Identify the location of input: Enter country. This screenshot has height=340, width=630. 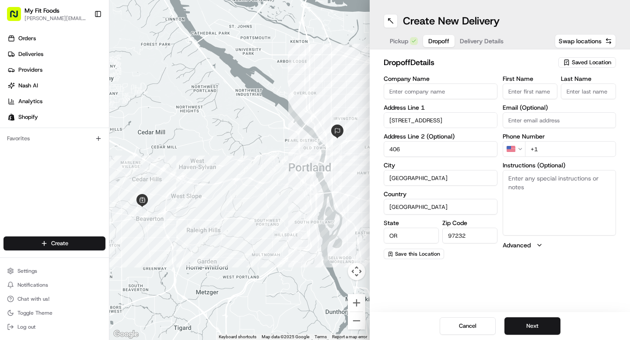
(441, 207).